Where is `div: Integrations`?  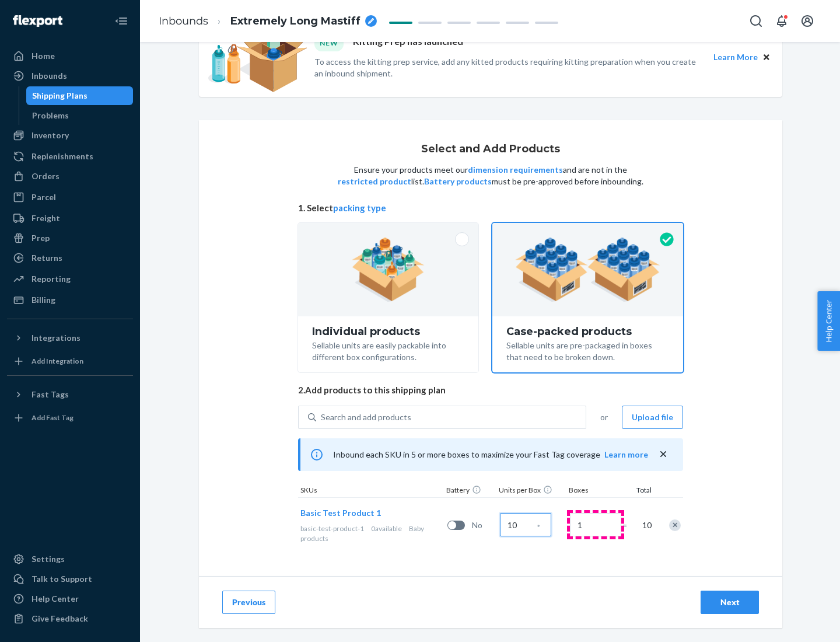
div: Integrations is located at coordinates (57, 338).